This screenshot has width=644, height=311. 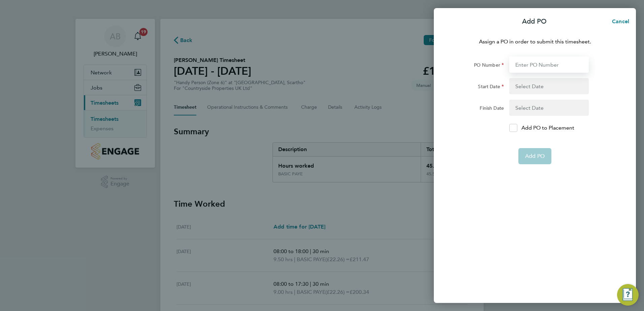 What do you see at coordinates (534, 22) in the screenshot?
I see `p: Add PO` at bounding box center [534, 22].